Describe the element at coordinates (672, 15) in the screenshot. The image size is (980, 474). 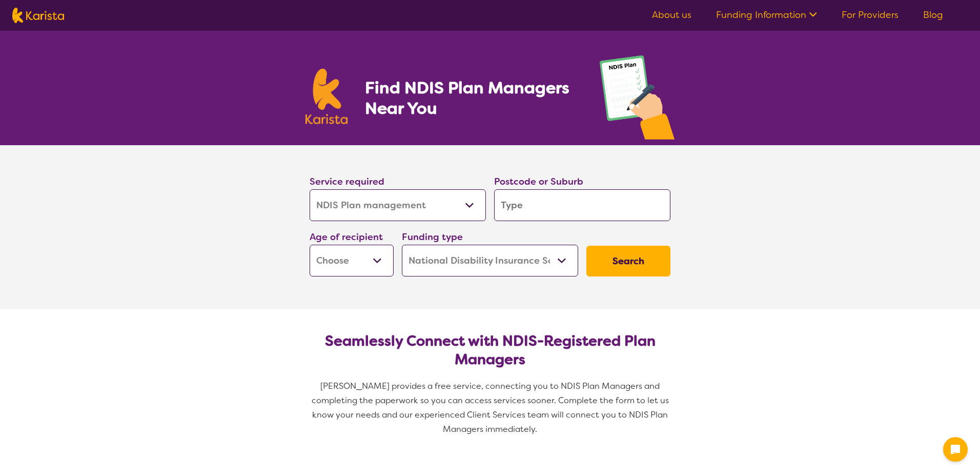
I see `a: About us` at that location.